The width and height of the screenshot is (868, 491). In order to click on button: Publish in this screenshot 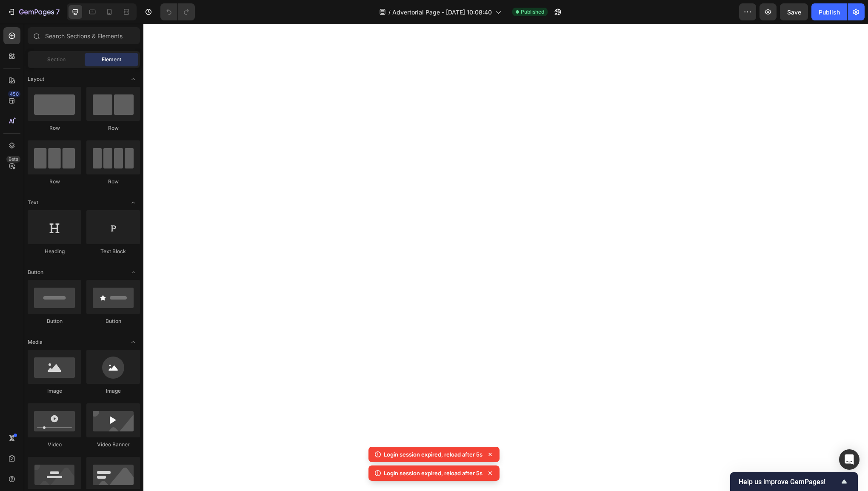, I will do `click(829, 12)`.